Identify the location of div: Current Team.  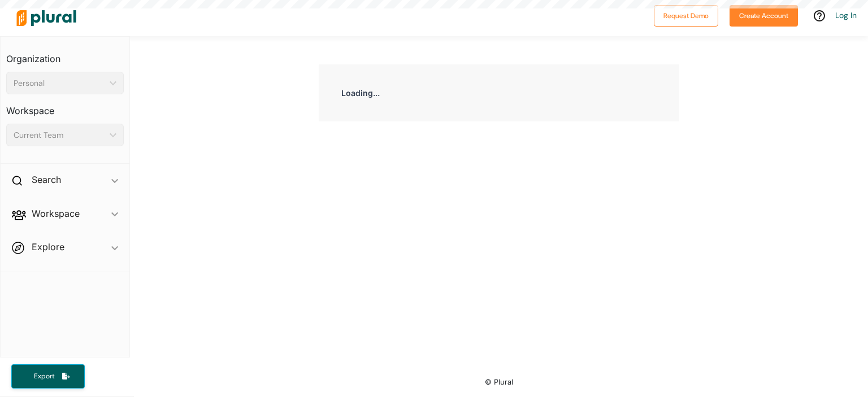
(59, 135).